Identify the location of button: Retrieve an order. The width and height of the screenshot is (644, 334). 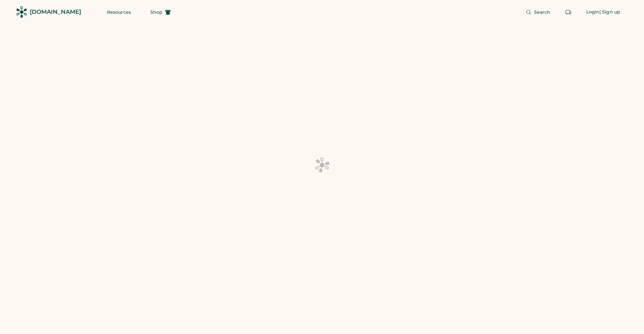
(569, 12).